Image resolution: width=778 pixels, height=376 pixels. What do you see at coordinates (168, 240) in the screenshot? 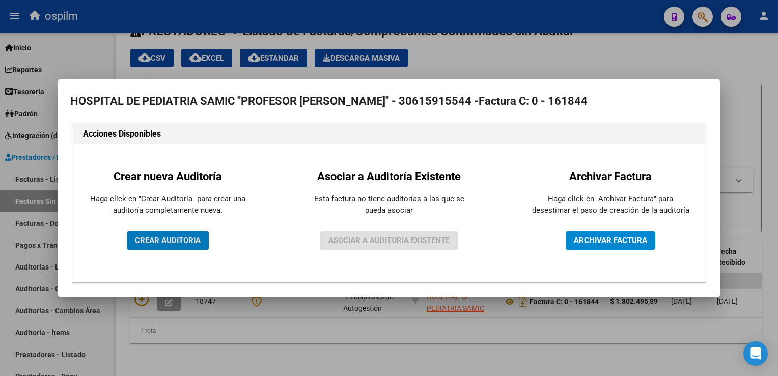
I see `button: CREAR AUDITORIA` at bounding box center [168, 240].